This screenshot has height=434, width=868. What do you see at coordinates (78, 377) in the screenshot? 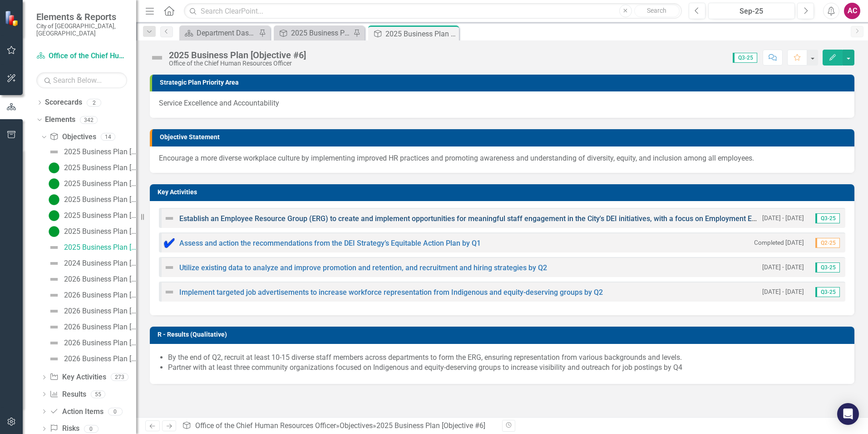
I see `a: Key Activities` at bounding box center [78, 377].